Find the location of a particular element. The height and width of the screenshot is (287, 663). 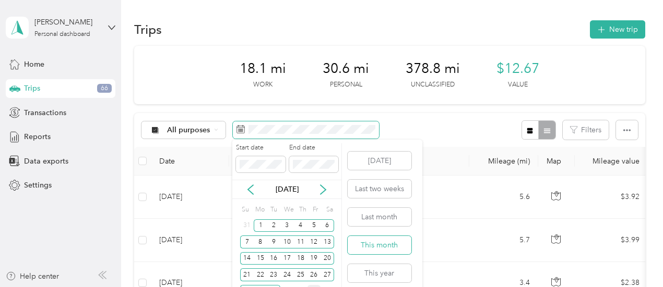

button: This month is located at coordinates (379, 245).